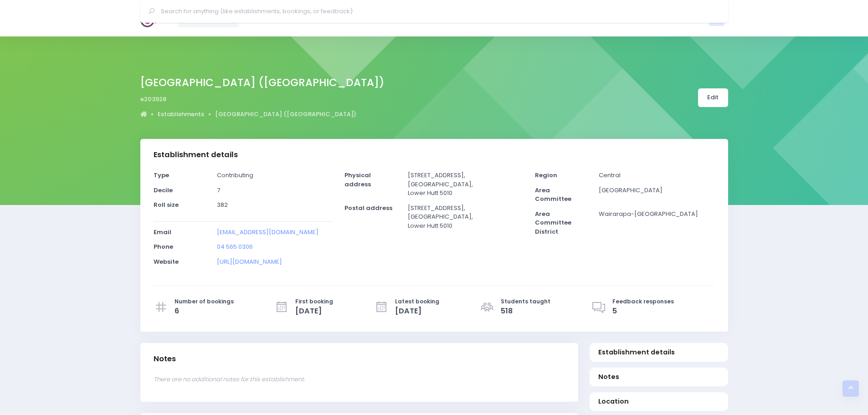  I want to click on strong: Postal address, so click(368, 208).